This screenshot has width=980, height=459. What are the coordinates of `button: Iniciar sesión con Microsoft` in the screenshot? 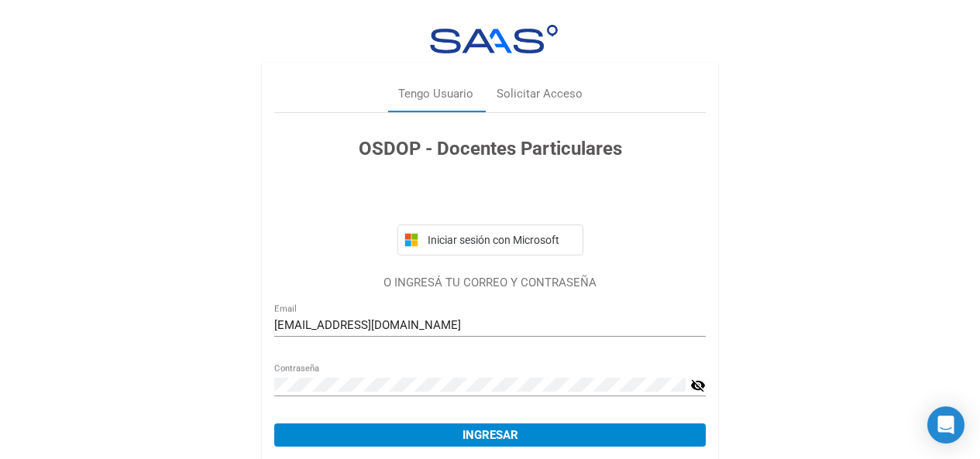 It's located at (490, 240).